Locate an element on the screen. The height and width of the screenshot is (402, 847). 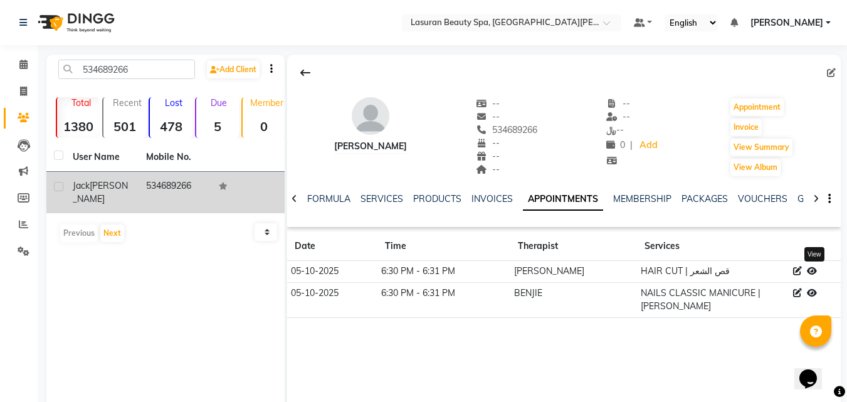
th: Services is located at coordinates (713, 246).